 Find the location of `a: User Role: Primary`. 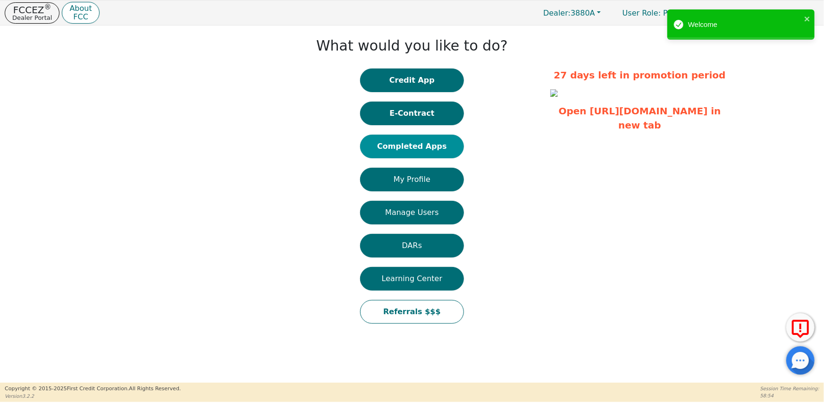

a: User Role: Primary is located at coordinates (657, 13).